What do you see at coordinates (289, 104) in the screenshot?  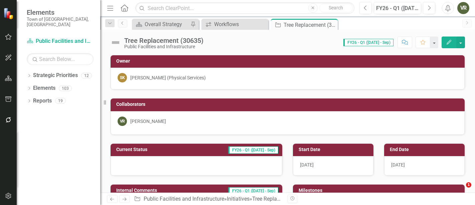 I see `h3: Collaborators` at bounding box center [289, 104].